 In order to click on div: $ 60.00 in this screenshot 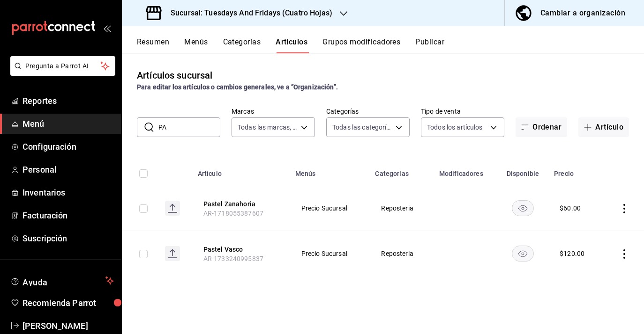, I will do `click(570, 208)`.